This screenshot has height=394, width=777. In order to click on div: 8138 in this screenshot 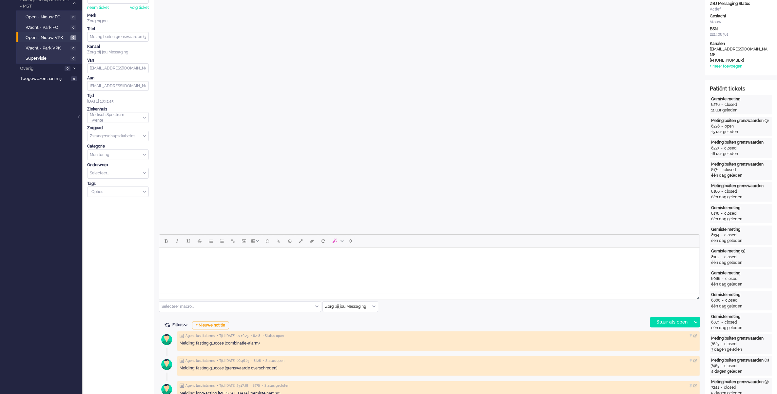, I will do `click(715, 213)`.